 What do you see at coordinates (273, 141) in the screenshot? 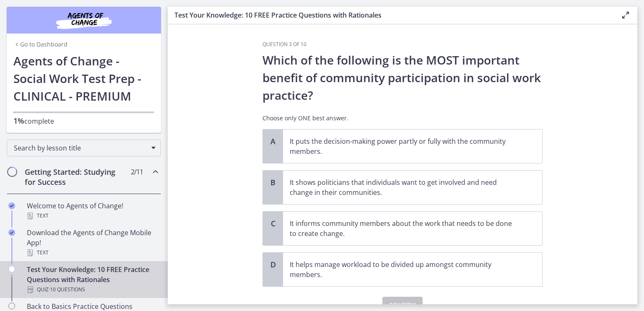
I see `span: A` at bounding box center [273, 141].